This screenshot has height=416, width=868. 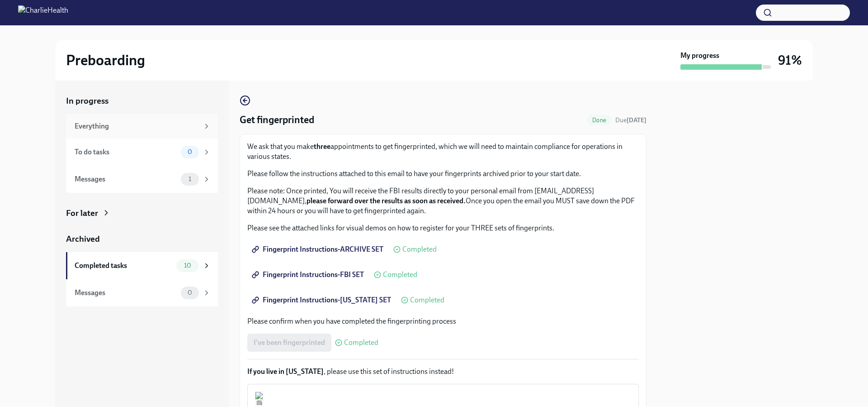 What do you see at coordinates (142, 239) in the screenshot?
I see `div: Archived` at bounding box center [142, 239].